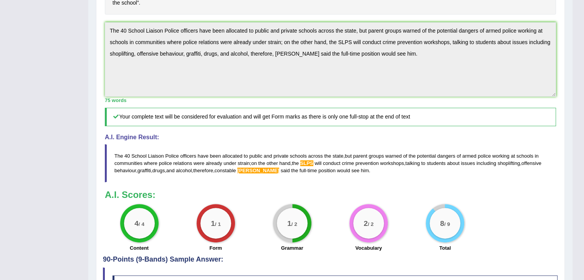  I want to click on b: A.I. Scores:, so click(130, 195).